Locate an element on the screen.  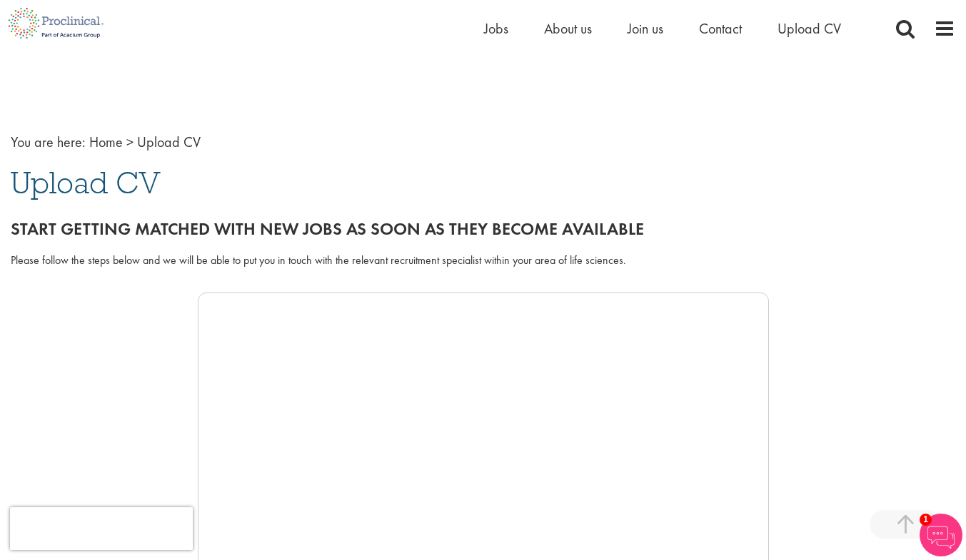
span: 1 is located at coordinates (926, 520).